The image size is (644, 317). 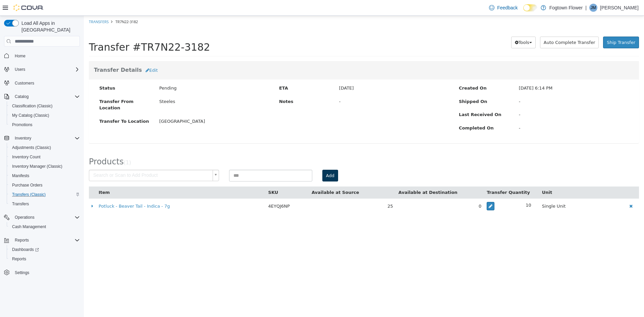 I want to click on div: James Mckoy, so click(x=593, y=8).